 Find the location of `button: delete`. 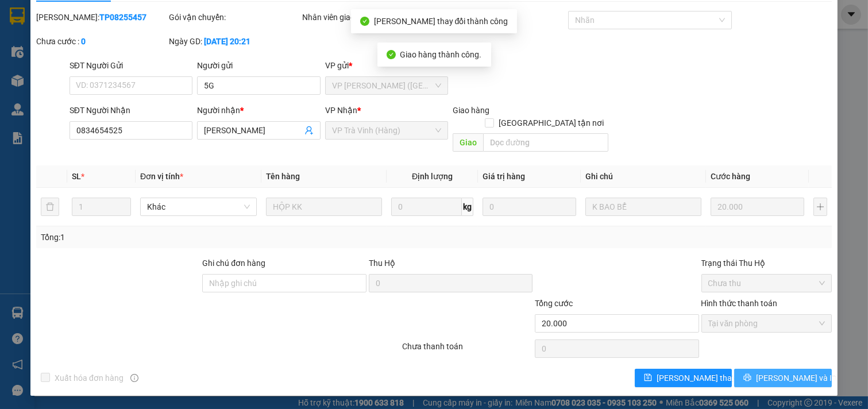

button: delete is located at coordinates (50, 207).